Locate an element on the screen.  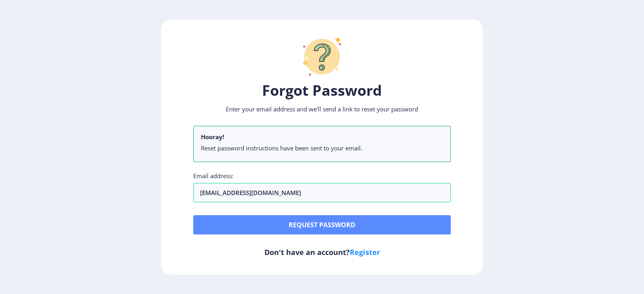
p: Enter your email address and we’ll send a link to reset your password is located at coordinates (322, 109).